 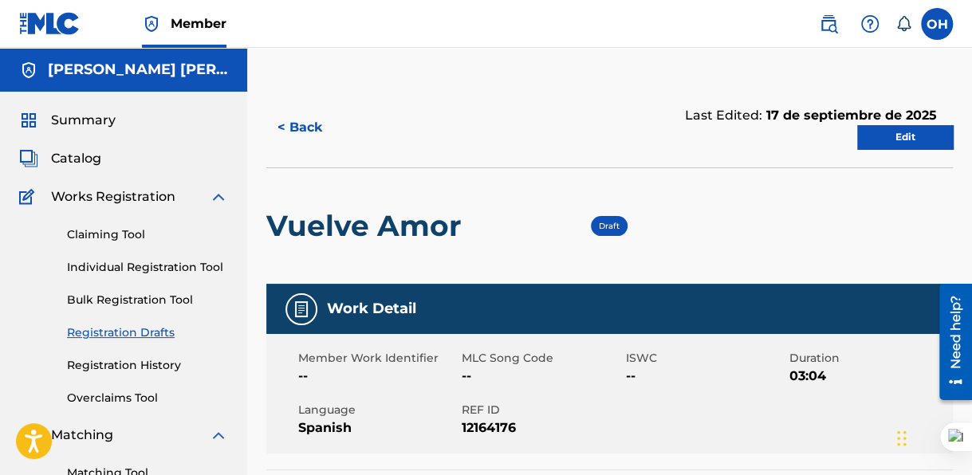 What do you see at coordinates (147, 234) in the screenshot?
I see `a: Claiming Tool` at bounding box center [147, 234].